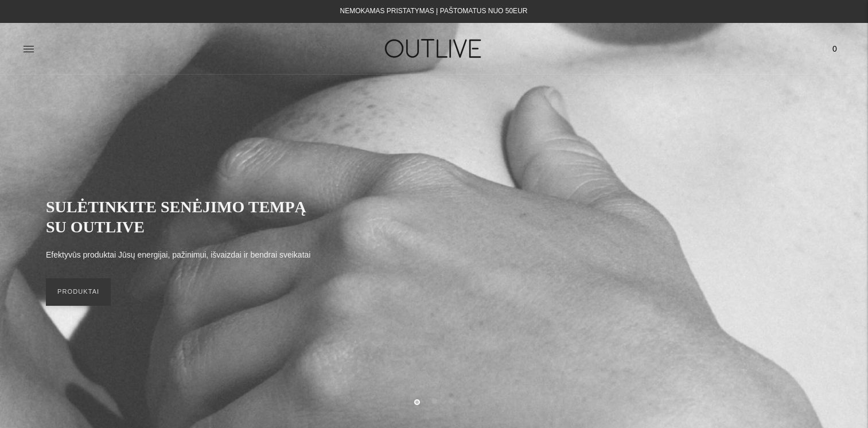  What do you see at coordinates (184, 217) in the screenshot?
I see `h2: SULĖTINKITE SENĖJIMO TEMPĄ SU OUTLIVE` at bounding box center [184, 217].